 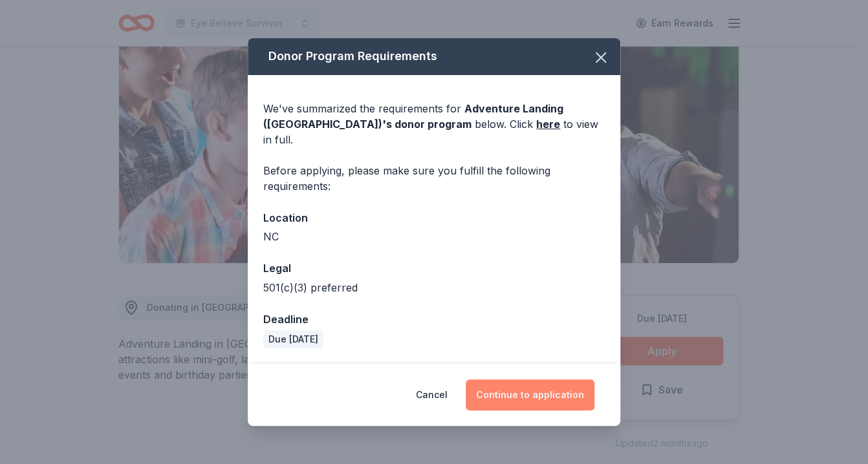 I want to click on div: NC, so click(x=434, y=237).